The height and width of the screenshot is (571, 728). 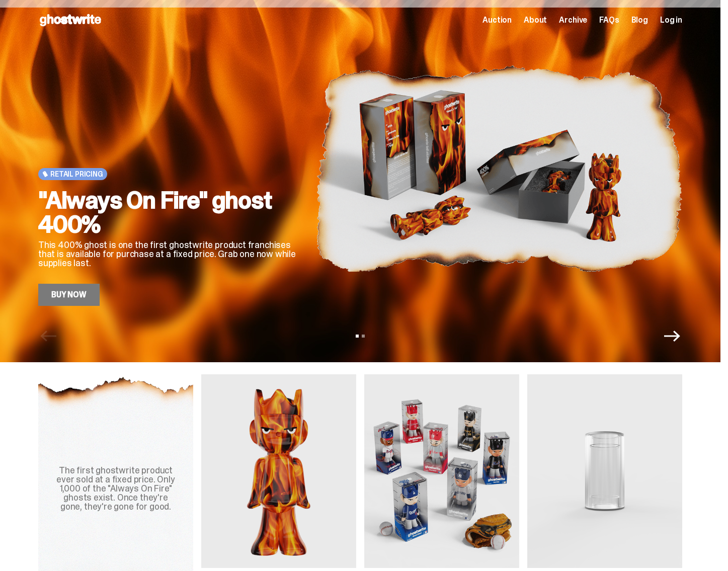 What do you see at coordinates (499, 169) in the screenshot?
I see `img: "Always On Fire" ghost 400%` at bounding box center [499, 169].